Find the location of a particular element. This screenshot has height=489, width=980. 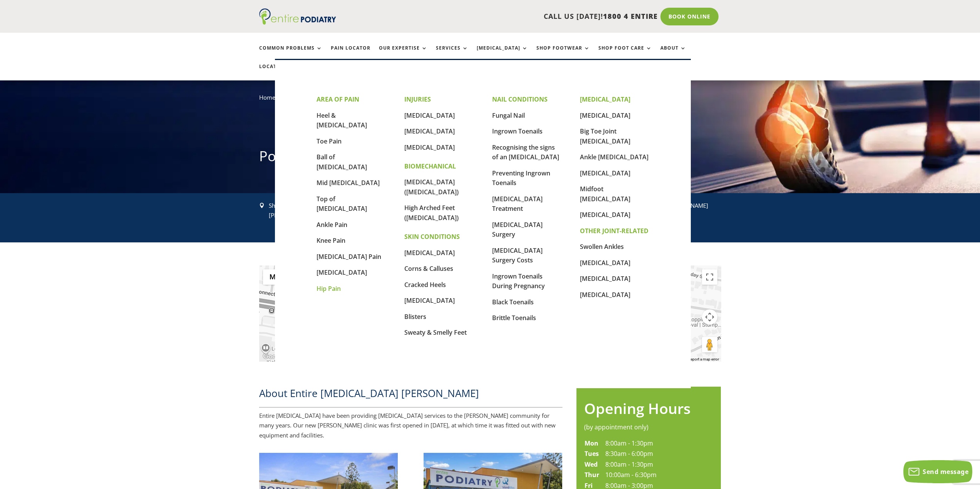

td: 10:00am - 6:30pm is located at coordinates (659, 475).